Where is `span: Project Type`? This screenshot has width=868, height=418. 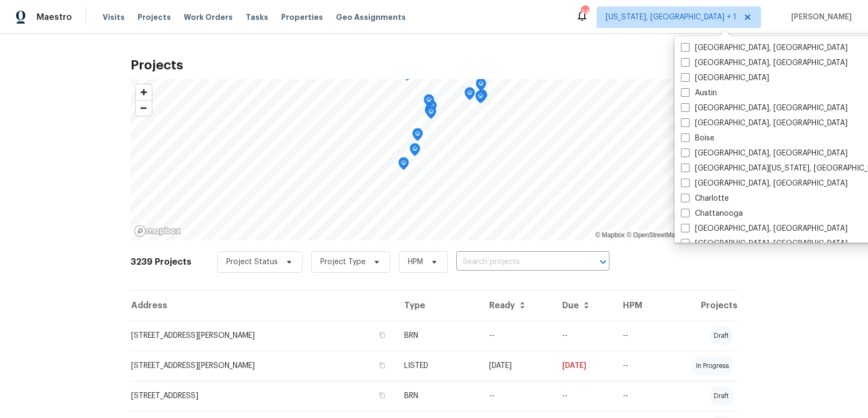 span: Project Type is located at coordinates (343, 262).